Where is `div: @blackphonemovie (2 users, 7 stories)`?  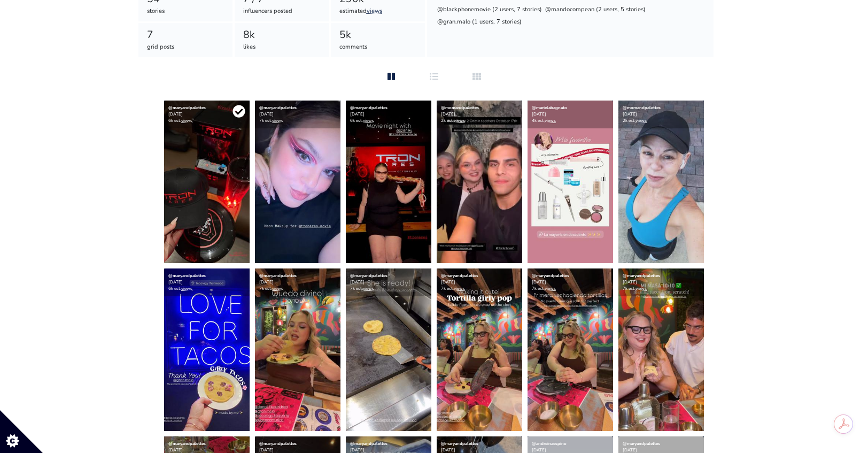
div: @blackphonemovie (2 users, 7 stories) is located at coordinates (490, 10).